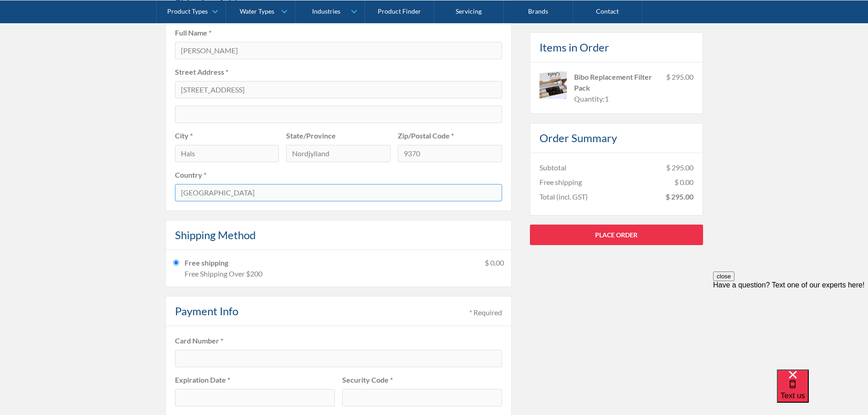 The width and height of the screenshot is (868, 415). What do you see at coordinates (578, 138) in the screenshot?
I see `h4: Order Summary` at bounding box center [578, 138].